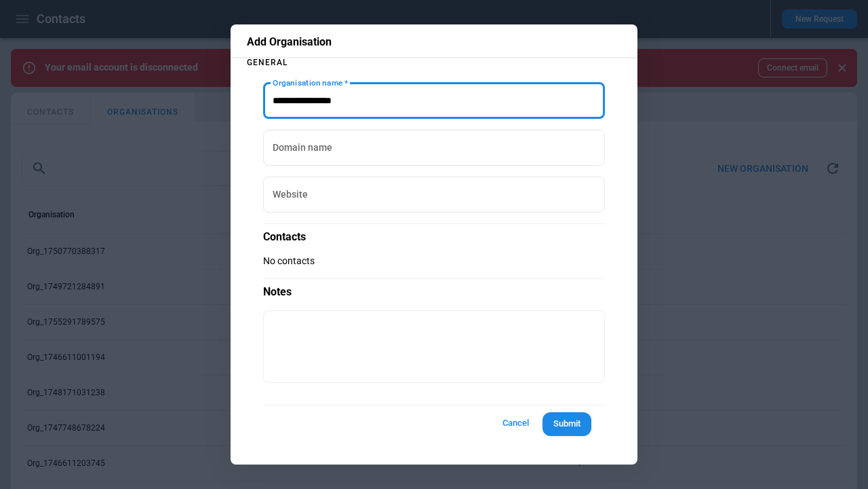  What do you see at coordinates (434, 42) in the screenshot?
I see `p: Add Organisation` at bounding box center [434, 42].